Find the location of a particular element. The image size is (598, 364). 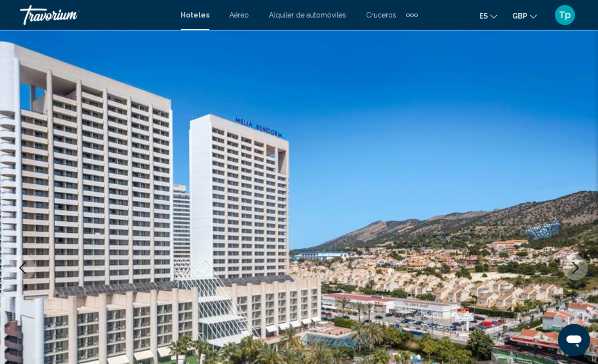

a: Cruceros is located at coordinates (381, 15).